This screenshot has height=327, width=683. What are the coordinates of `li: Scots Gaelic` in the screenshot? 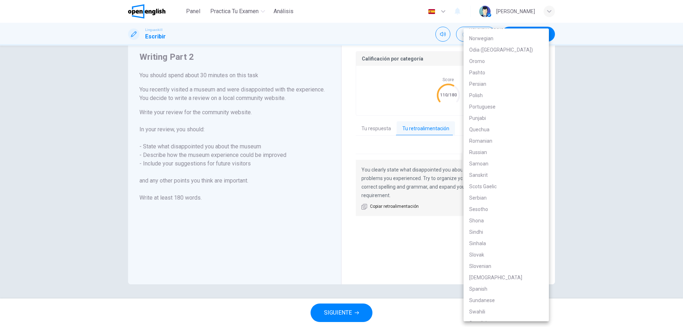 It's located at (506, 186).